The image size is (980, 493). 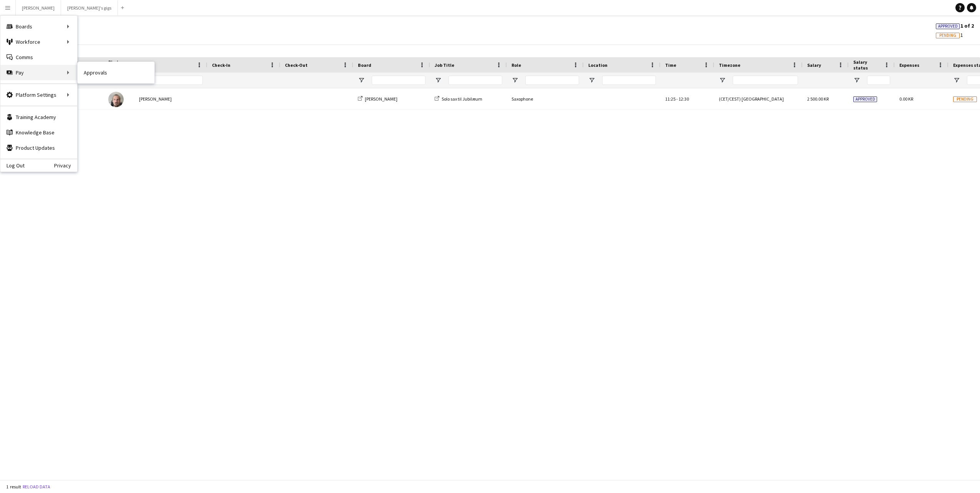 I want to click on span: 1, so click(x=949, y=35).